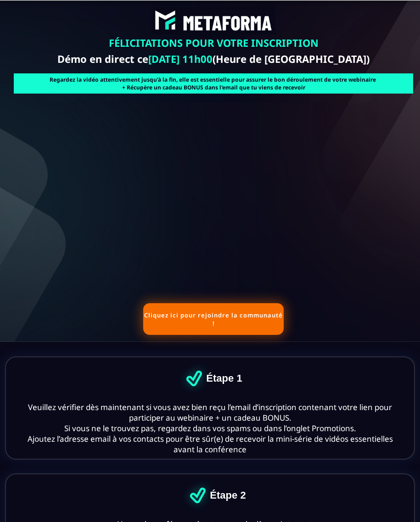  I want to click on text: Regardez la vidéo attentivement jusqu’à la fin, elle est essentielle pour assurer le bon déroulem..., so click(214, 84).